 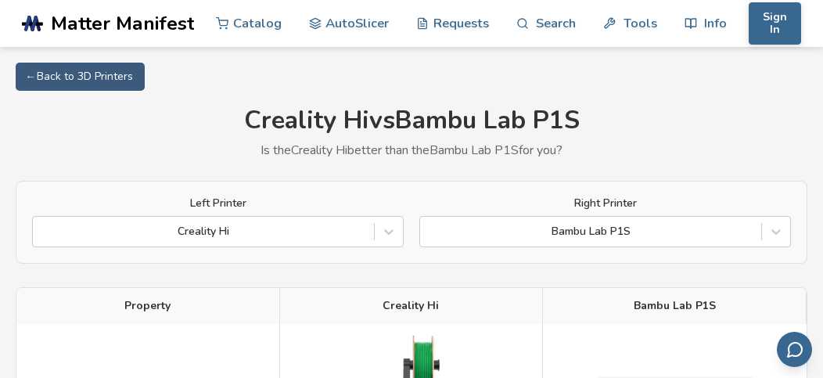 I want to click on a: ← Back to 3D Printers, so click(x=80, y=77).